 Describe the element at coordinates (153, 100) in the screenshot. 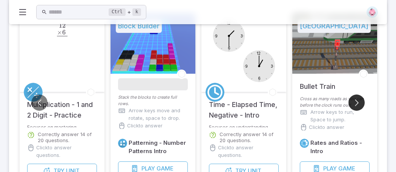

I see `p: Stack the blocks to create full rows.` at that location.